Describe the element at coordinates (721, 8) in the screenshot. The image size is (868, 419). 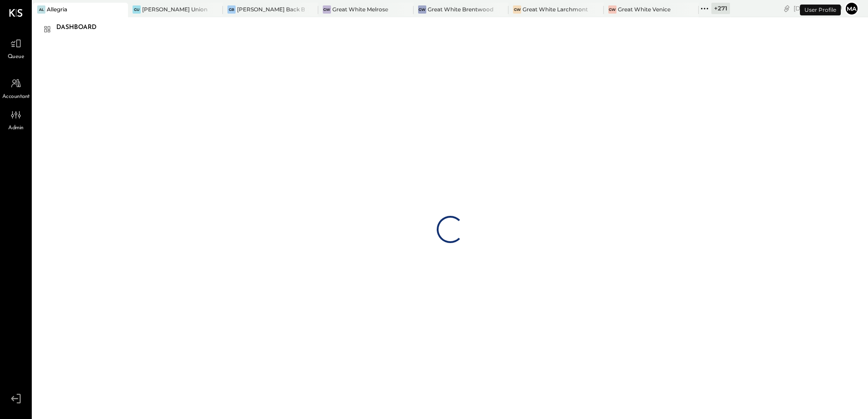
I see `div: + 271` at that location.